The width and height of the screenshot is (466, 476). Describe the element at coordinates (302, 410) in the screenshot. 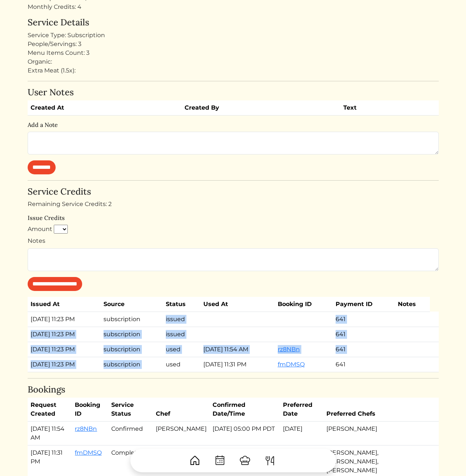

I see `th: Preferred Date` at that location.